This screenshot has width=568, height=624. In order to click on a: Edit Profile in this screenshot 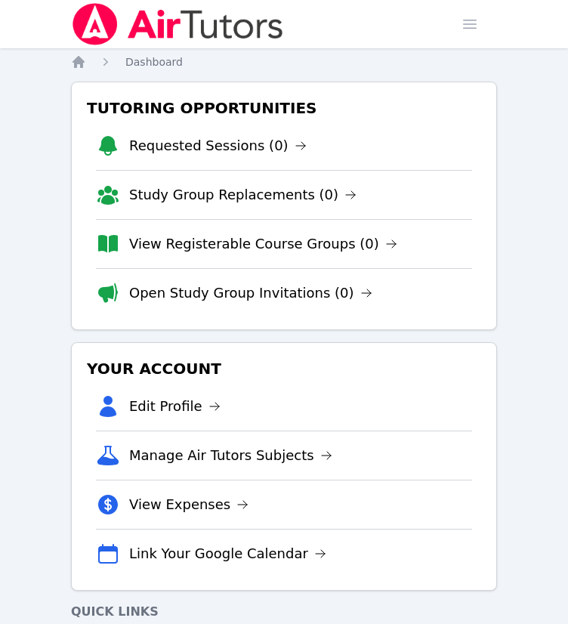, I will do `click(174, 406)`.